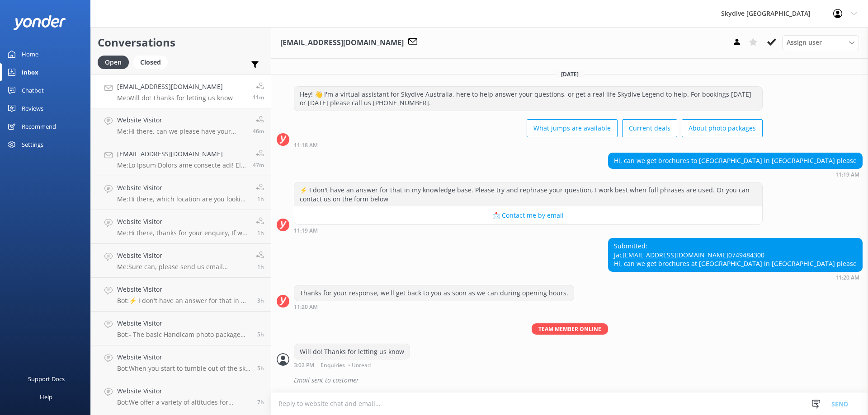  Describe the element at coordinates (181, 165) in the screenshot. I see `p: Me: Lo Ipsum Dolors ame consecte adi! El seddoe temp inc utla et doloremagn aliq enimadm, ven qui...` at that location.